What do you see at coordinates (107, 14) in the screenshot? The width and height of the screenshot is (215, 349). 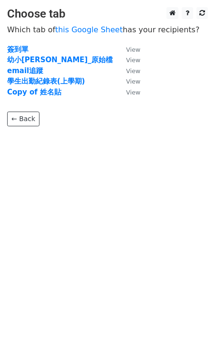 I see `h3: Choose tab` at bounding box center [107, 14].